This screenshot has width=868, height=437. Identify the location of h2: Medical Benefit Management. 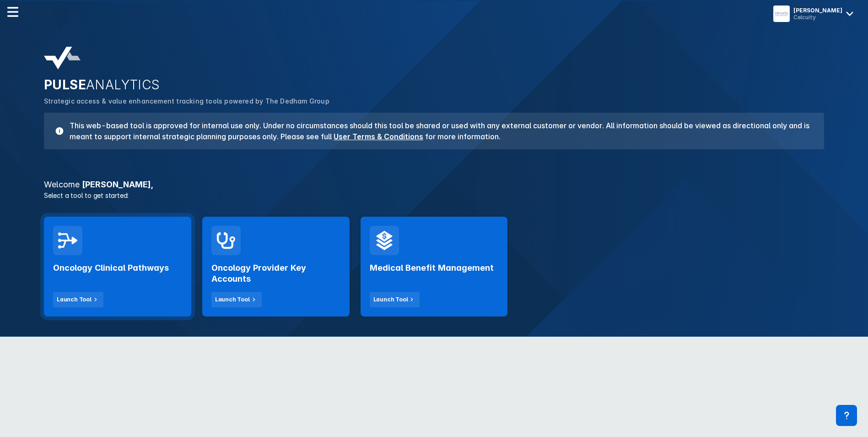
(432, 268).